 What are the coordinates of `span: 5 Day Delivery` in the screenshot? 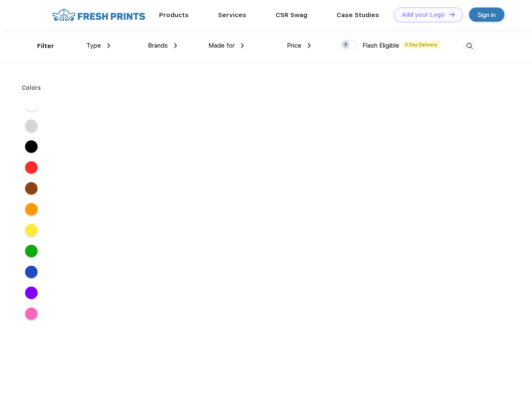 It's located at (421, 44).